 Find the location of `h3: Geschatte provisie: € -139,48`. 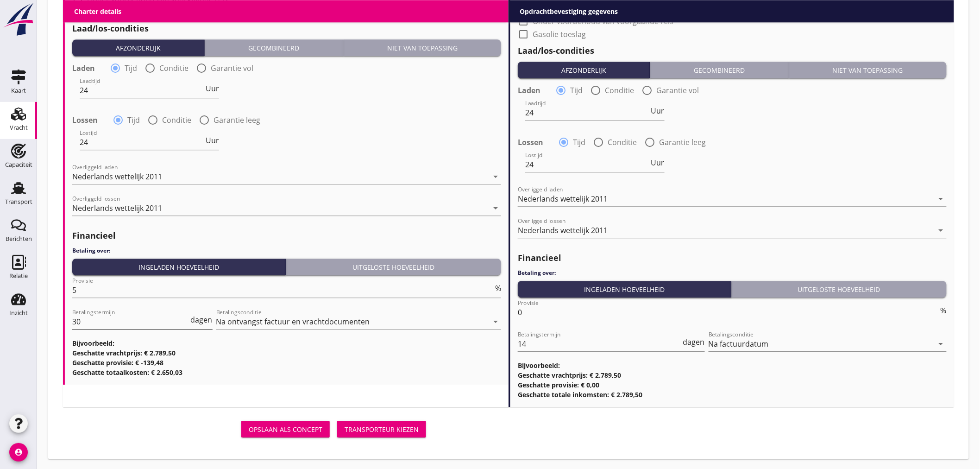

h3: Geschatte provisie: € -139,48 is located at coordinates (287, 362).